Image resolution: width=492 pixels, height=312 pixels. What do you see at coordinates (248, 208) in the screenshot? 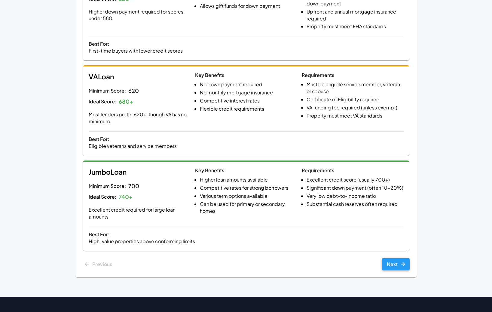
I see `li: Can be used for primary or secondary homes` at bounding box center [248, 208].